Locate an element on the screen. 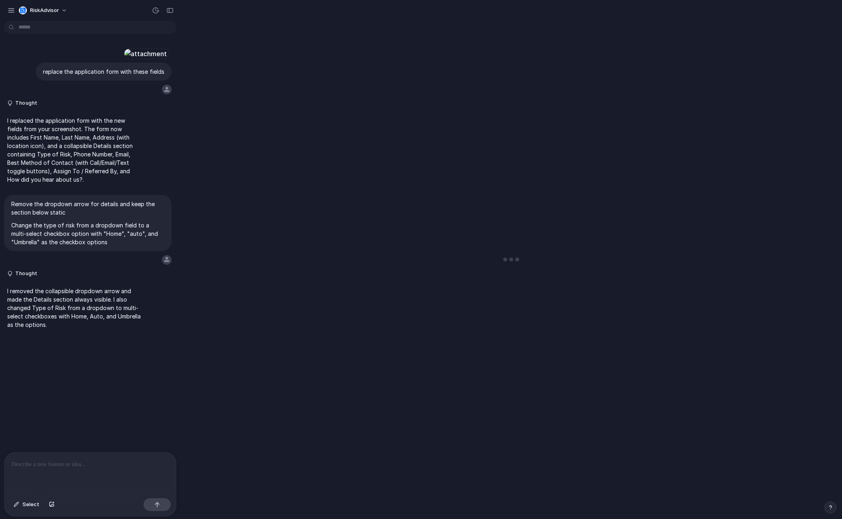  span: Select is located at coordinates (31, 504).